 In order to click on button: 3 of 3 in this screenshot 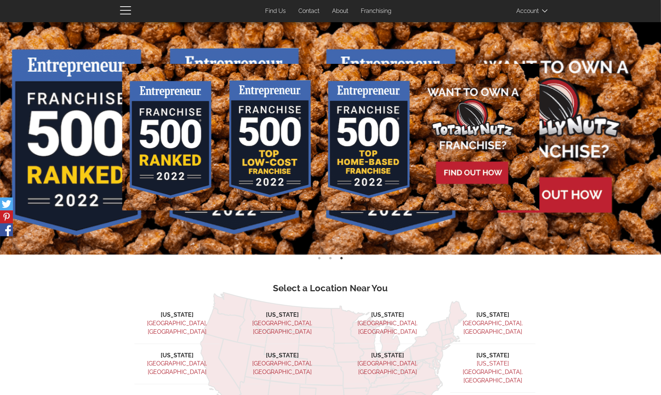, I will do `click(342, 259)`.